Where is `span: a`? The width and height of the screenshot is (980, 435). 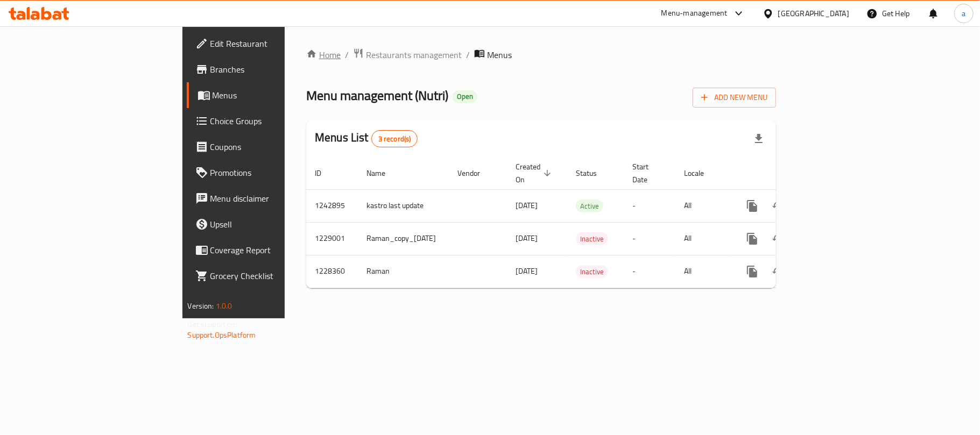
span: a is located at coordinates (964, 14).